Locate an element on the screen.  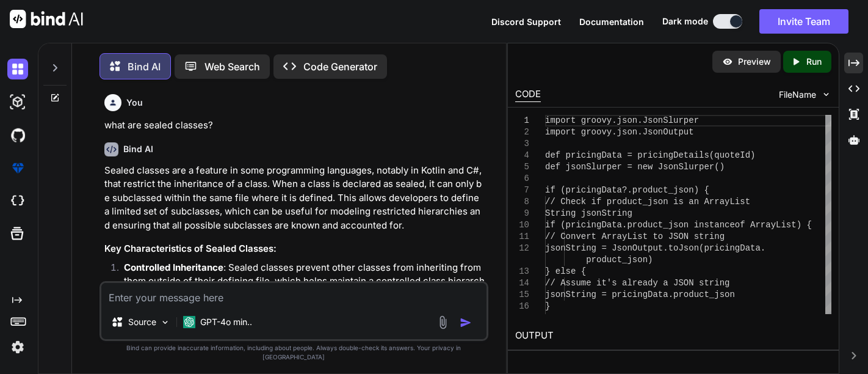
button: Invite Team is located at coordinates (804, 22).